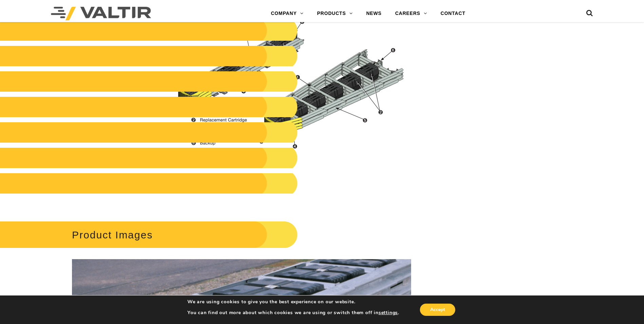 The image size is (644, 324). What do you see at coordinates (335, 14) in the screenshot?
I see `a: PRODUCTS` at bounding box center [335, 14].